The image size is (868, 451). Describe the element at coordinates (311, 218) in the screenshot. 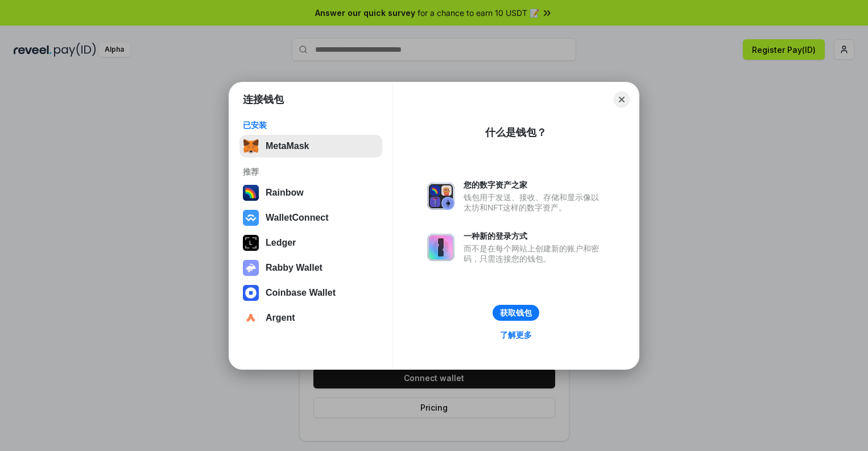

I see `button: WalletConnect` at that location.